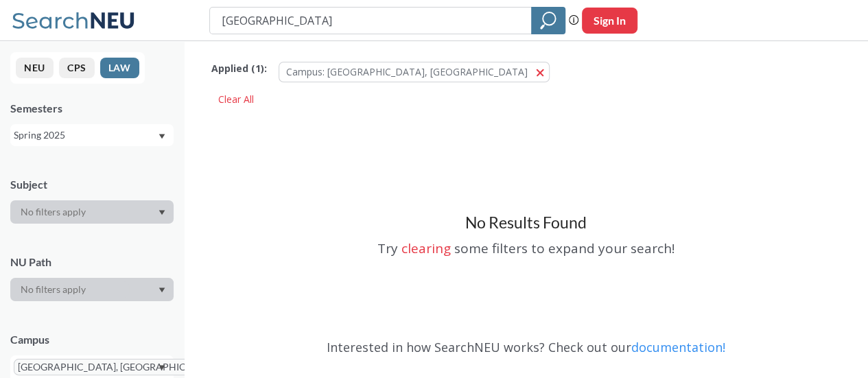 This screenshot has height=378, width=868. What do you see at coordinates (92, 262) in the screenshot?
I see `div: NU Path` at bounding box center [92, 262].